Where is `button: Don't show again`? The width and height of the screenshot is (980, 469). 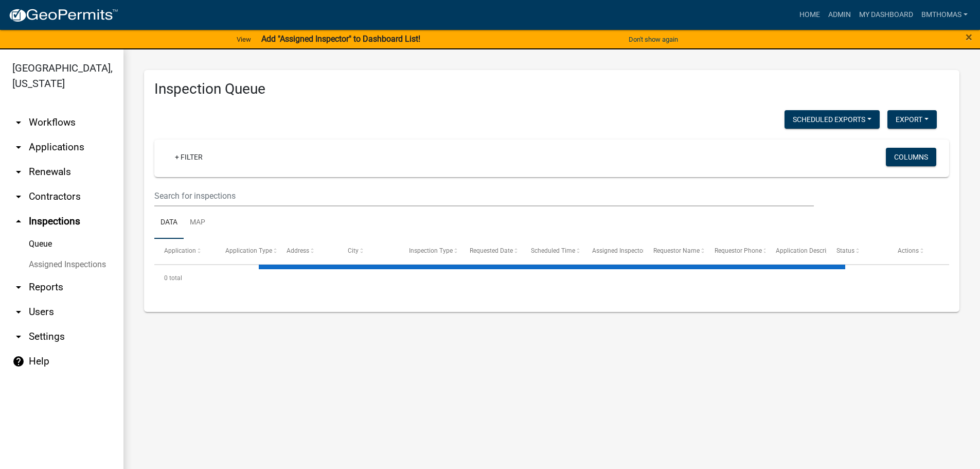
button: Don't show again is located at coordinates (653, 39).